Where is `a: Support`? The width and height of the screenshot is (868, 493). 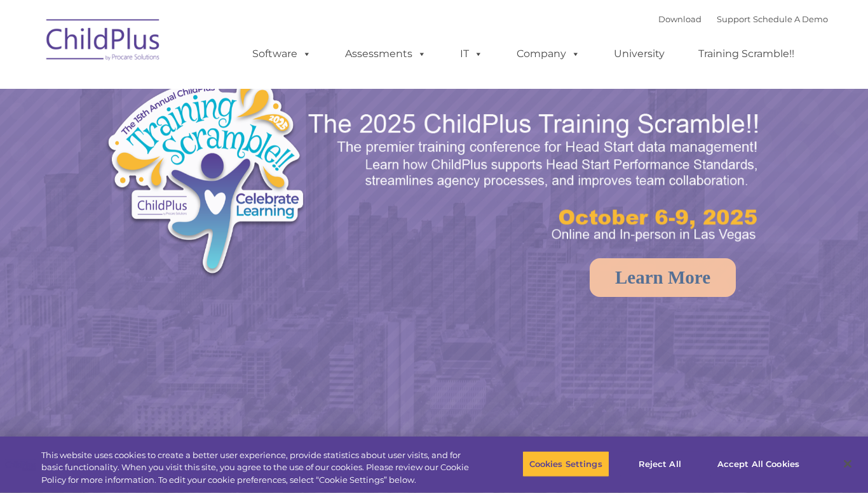 a: Support is located at coordinates (733, 19).